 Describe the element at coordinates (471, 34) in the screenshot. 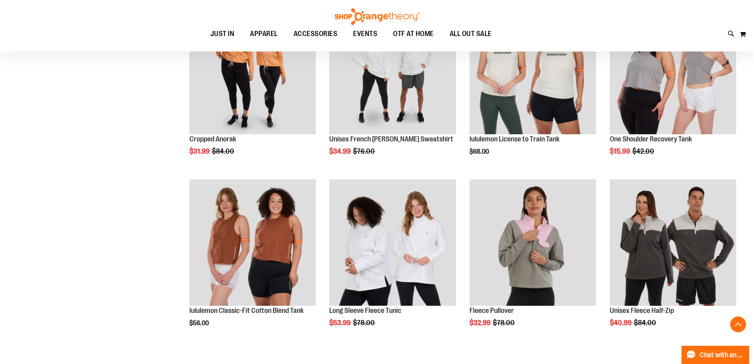

I see `span: ALL OUT SALE` at that location.